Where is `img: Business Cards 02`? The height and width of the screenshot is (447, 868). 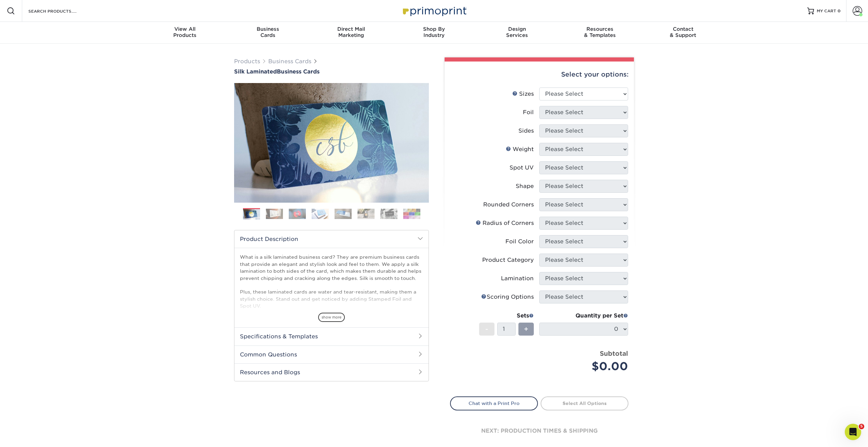
img: Business Cards 02 is located at coordinates (275, 214).